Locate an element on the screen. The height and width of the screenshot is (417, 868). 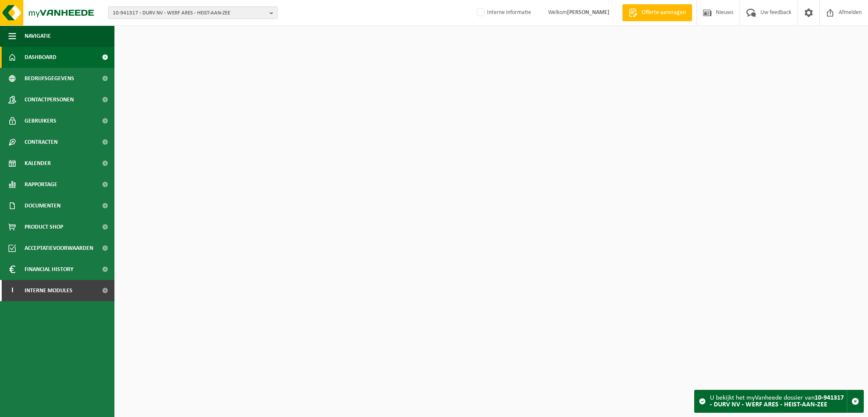
span: Kalender is located at coordinates (38, 164).